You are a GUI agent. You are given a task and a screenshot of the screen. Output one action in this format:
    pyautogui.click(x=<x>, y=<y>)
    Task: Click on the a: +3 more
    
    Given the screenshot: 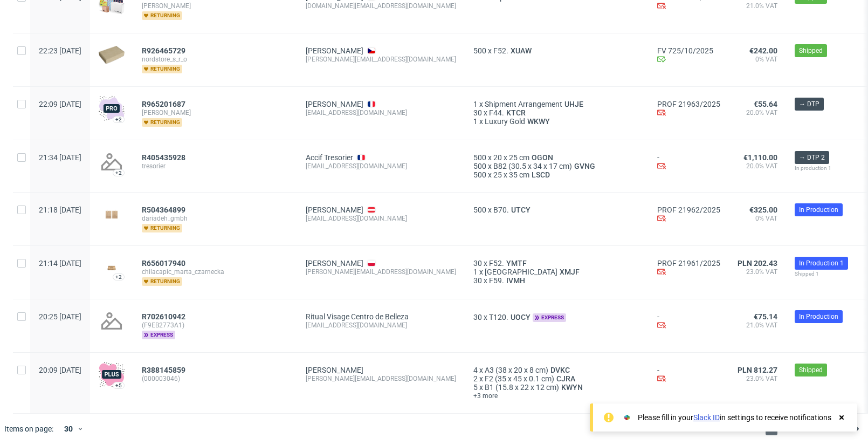 What is the action you would take?
    pyautogui.click(x=557, y=396)
    